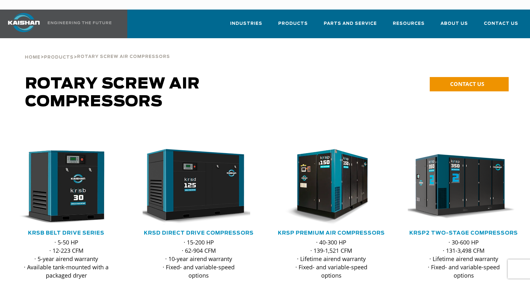 The image size is (530, 283). I want to click on span: Home, so click(32, 57).